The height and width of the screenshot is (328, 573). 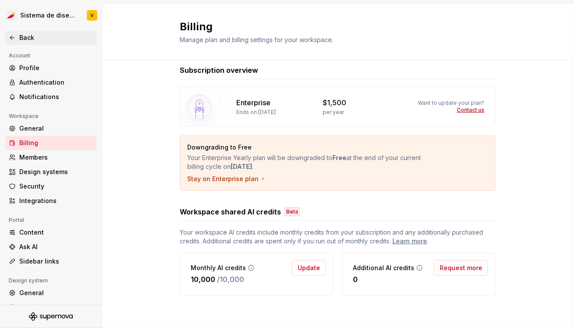 What do you see at coordinates (51, 316) in the screenshot?
I see `a: Supernova Logo` at bounding box center [51, 316].